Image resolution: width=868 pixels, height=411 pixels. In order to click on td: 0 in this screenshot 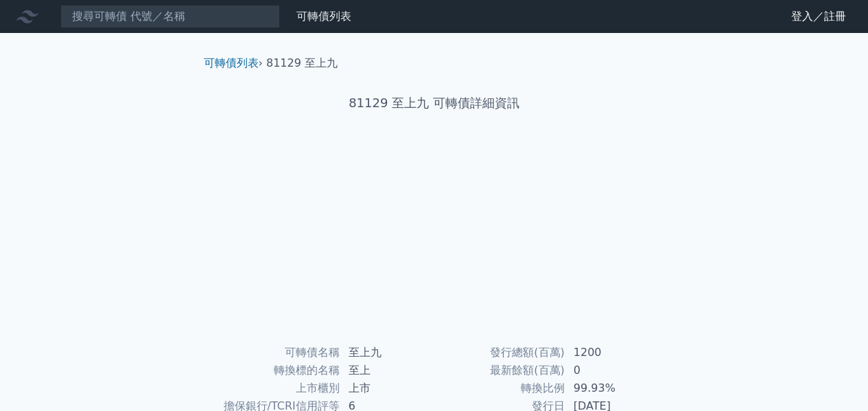, I will do `click(612, 370)`.